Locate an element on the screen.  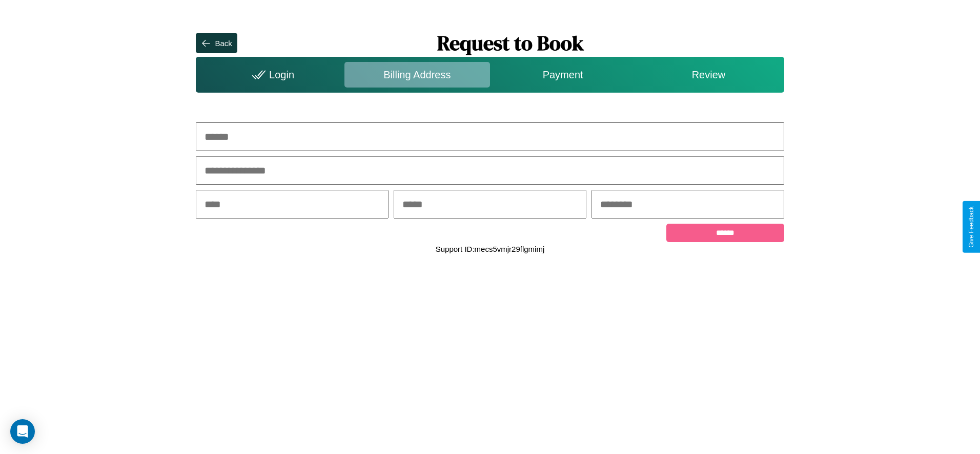
div: Open Intercom Messenger is located at coordinates (22, 432).